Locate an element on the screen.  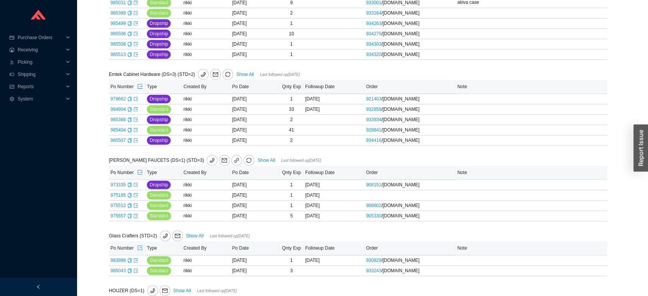
a: 908151 is located at coordinates (374, 185).